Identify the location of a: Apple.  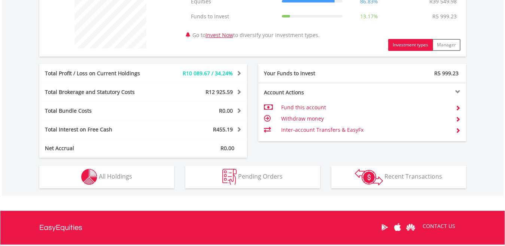
(397, 227).